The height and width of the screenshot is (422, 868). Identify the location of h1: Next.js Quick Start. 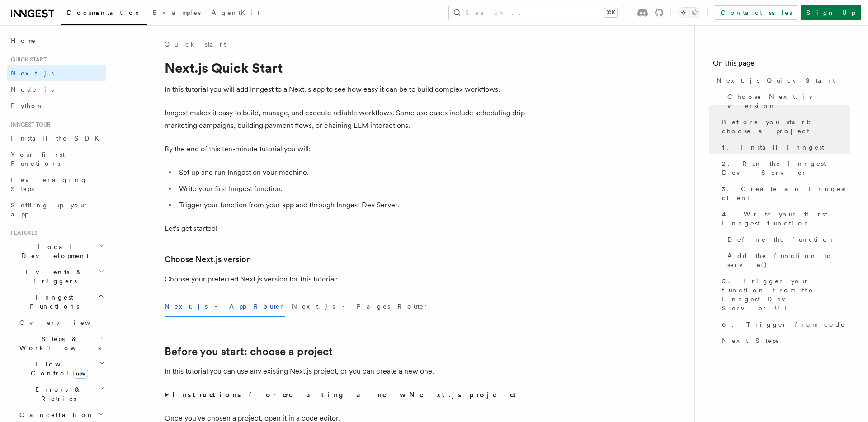
(346, 68).